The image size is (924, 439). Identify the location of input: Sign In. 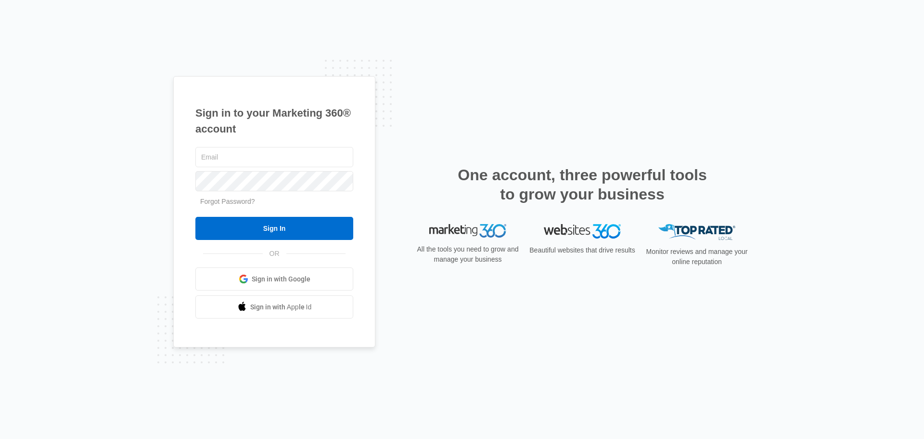
(274, 228).